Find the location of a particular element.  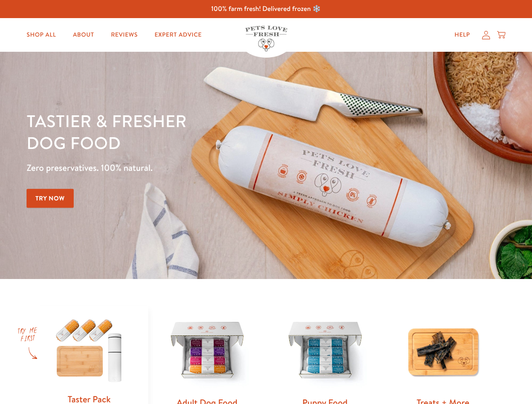

a: Try Now is located at coordinates (50, 198).